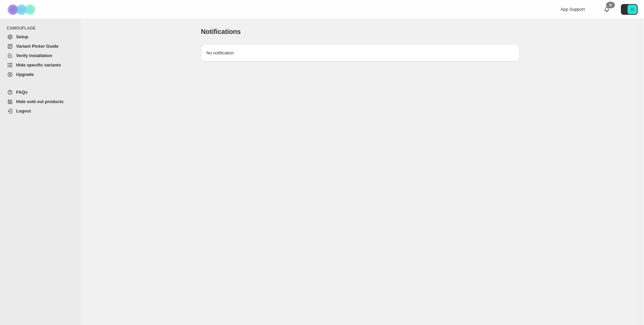 The height and width of the screenshot is (325, 644). What do you see at coordinates (37, 46) in the screenshot?
I see `span: Variant Picker Guide` at bounding box center [37, 46].